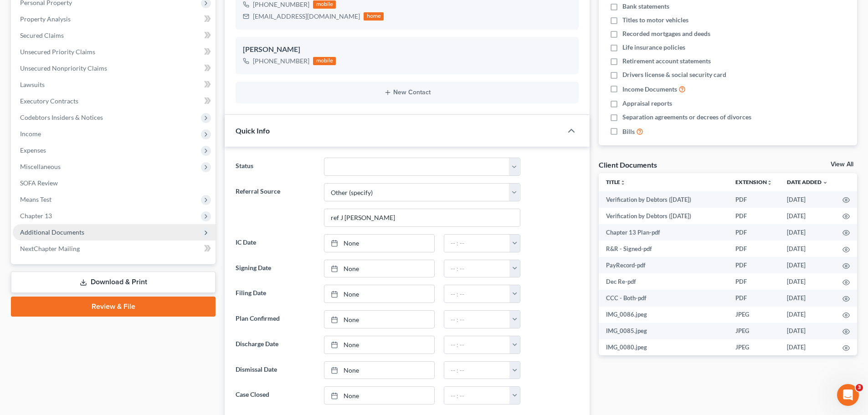 The height and width of the screenshot is (415, 868). I want to click on a: Download & Print, so click(113, 282).